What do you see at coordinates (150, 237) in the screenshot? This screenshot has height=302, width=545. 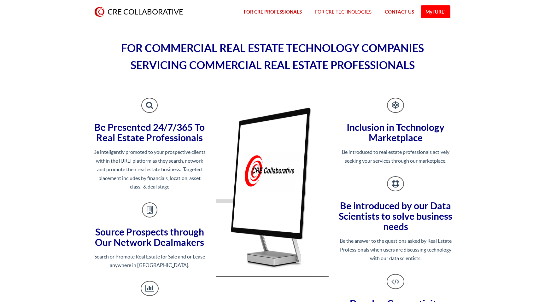 I see `span: Source Prospects through Our Network Dealmakers` at bounding box center [150, 237].